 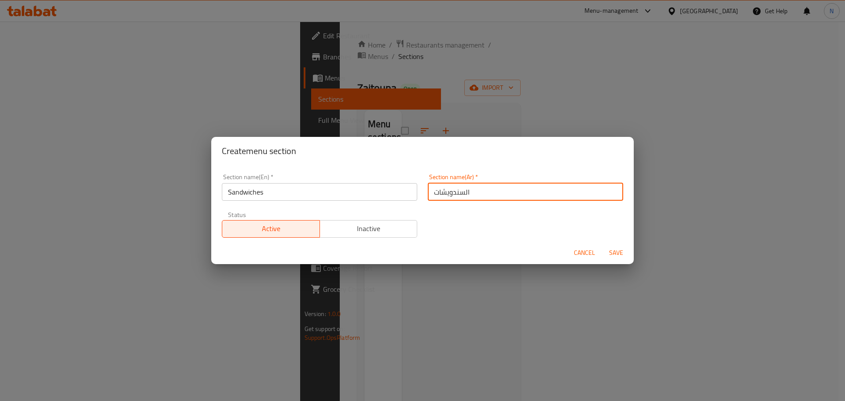 What do you see at coordinates (423, 151) in the screenshot?
I see `h2: Create menu section` at bounding box center [423, 151].